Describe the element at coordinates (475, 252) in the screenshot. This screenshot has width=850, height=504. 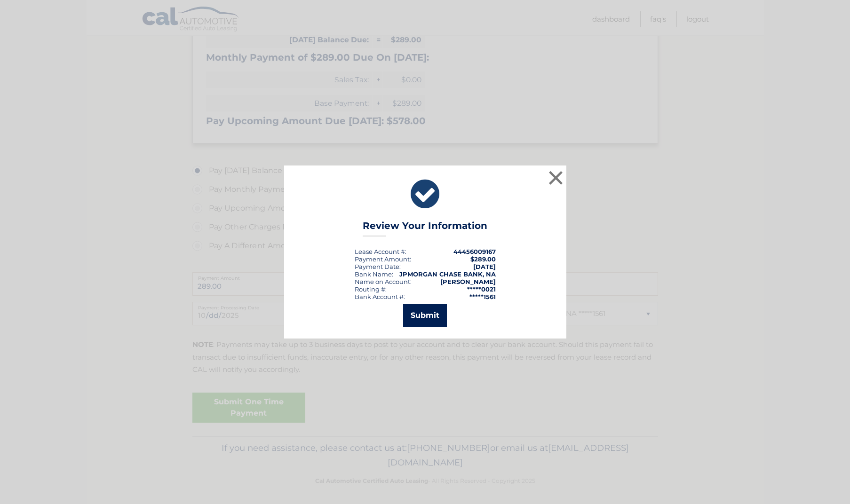
I see `strong: 44456009167` at that location.